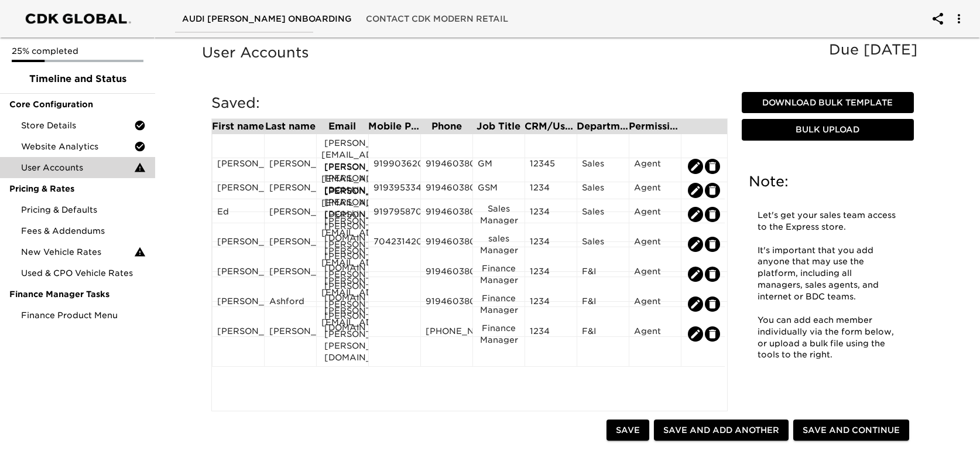  Describe the element at coordinates (395, 190) in the screenshot. I see `div: 9193953349` at that location.